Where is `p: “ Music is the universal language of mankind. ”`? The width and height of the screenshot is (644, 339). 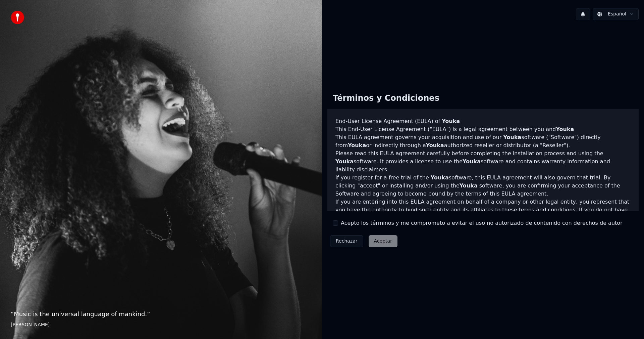
p: “ Music is the universal language of mankind. ” is located at coordinates (161, 314).